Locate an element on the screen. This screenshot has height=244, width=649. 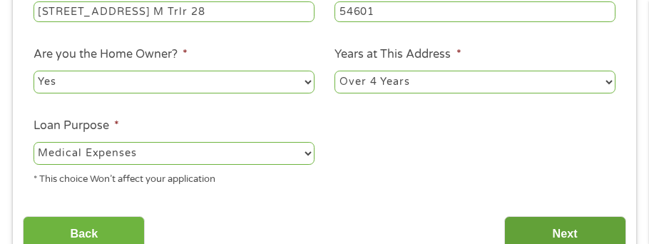
label: Loan Purpose is located at coordinates (76, 126).